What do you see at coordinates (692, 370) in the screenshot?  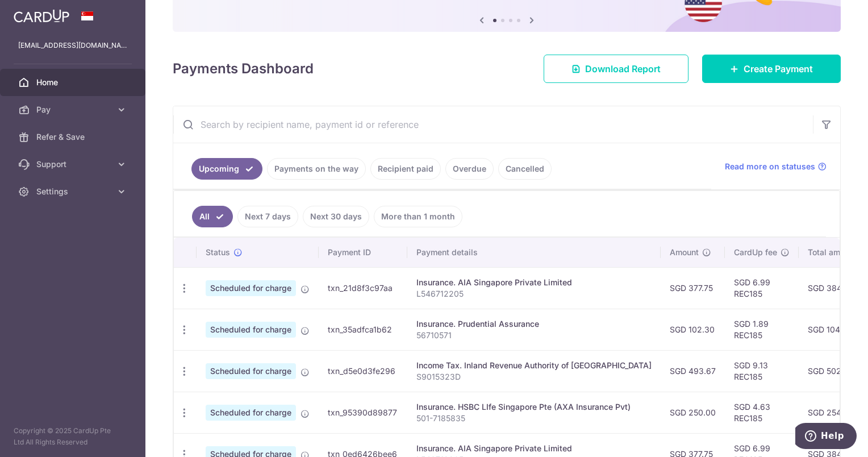 I see `td: SGD 493.67` at bounding box center [692, 370].